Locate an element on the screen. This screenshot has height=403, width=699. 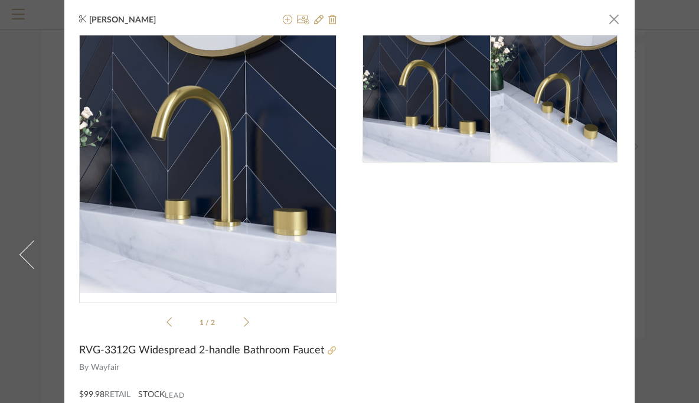
span: Wayfair is located at coordinates (214, 367).